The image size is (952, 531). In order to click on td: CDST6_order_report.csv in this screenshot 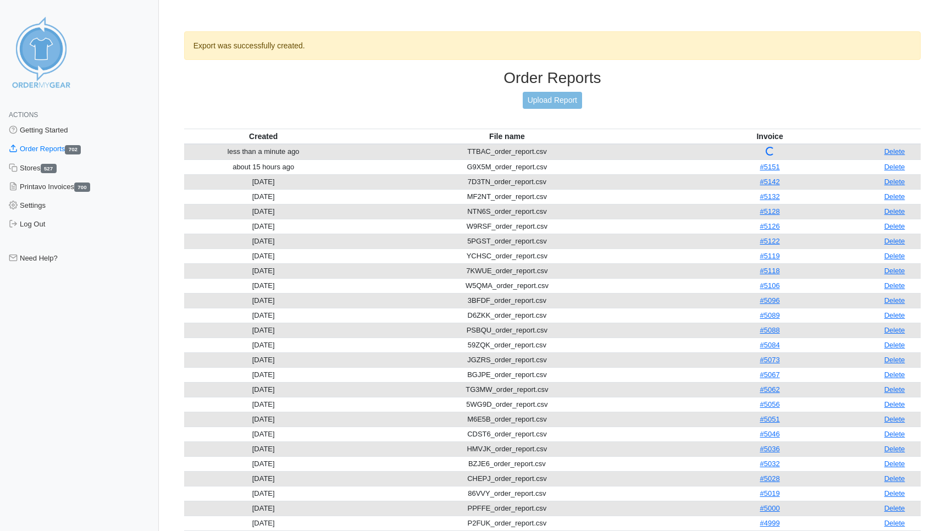, I will do `click(507, 434)`.